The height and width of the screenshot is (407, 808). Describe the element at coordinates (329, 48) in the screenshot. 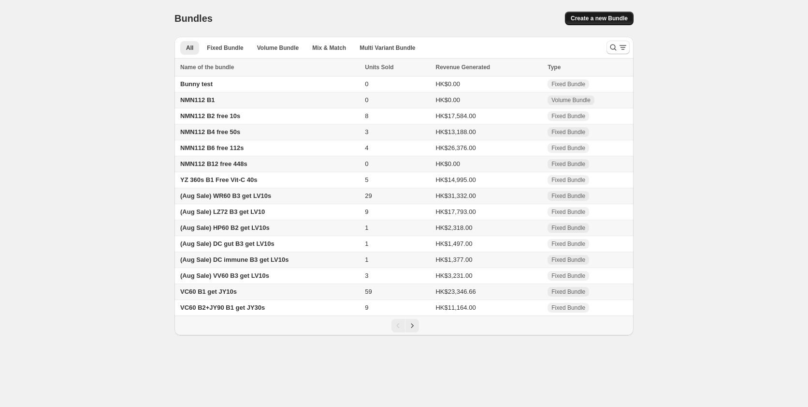

I see `span: Mix & Match` at that location.